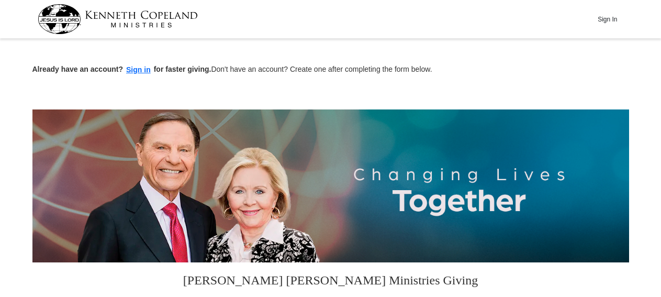 The width and height of the screenshot is (661, 297). I want to click on button: Sign In, so click(607, 19).